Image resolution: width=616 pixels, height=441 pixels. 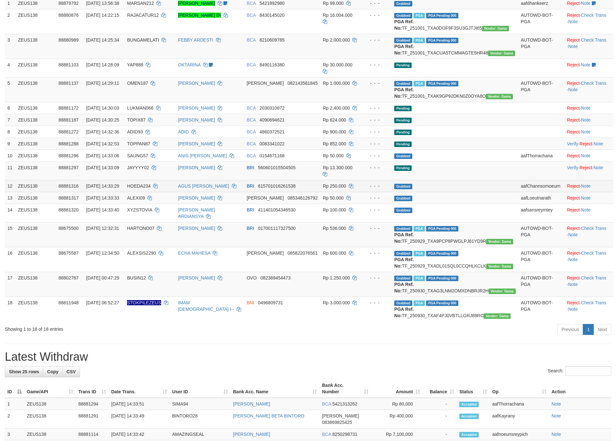 I want to click on th: Trans ID: activate to sort column ascending, so click(x=92, y=389).